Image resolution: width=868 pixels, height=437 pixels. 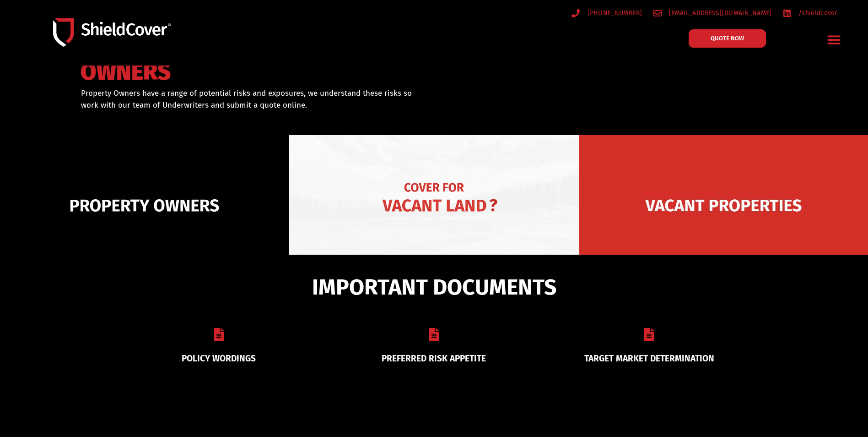 I want to click on div: Menu Toggle, so click(x=834, y=40).